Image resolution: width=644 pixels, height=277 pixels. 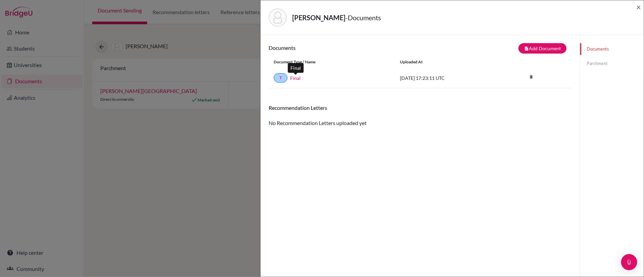 I want to click on a: Documents, so click(x=612, y=49).